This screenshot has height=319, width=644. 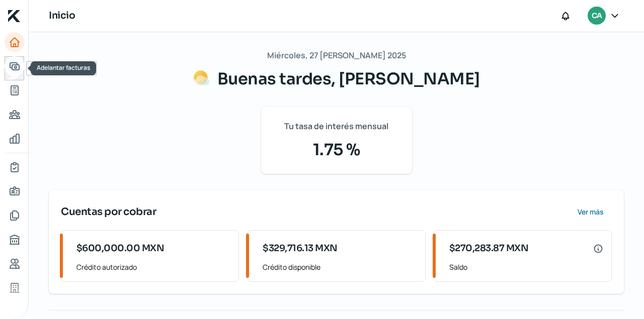 I want to click on a: Mi contrato, so click(x=14, y=168).